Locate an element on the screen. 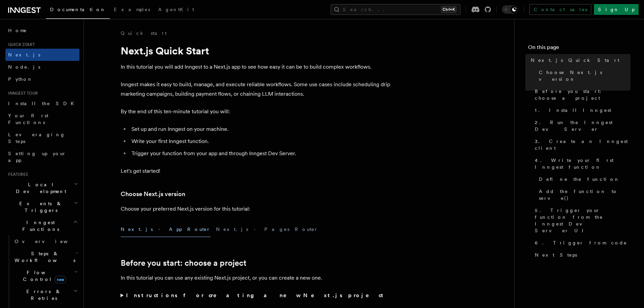 This screenshot has height=308, width=644. span: Errors & Retries is located at coordinates (42, 295).